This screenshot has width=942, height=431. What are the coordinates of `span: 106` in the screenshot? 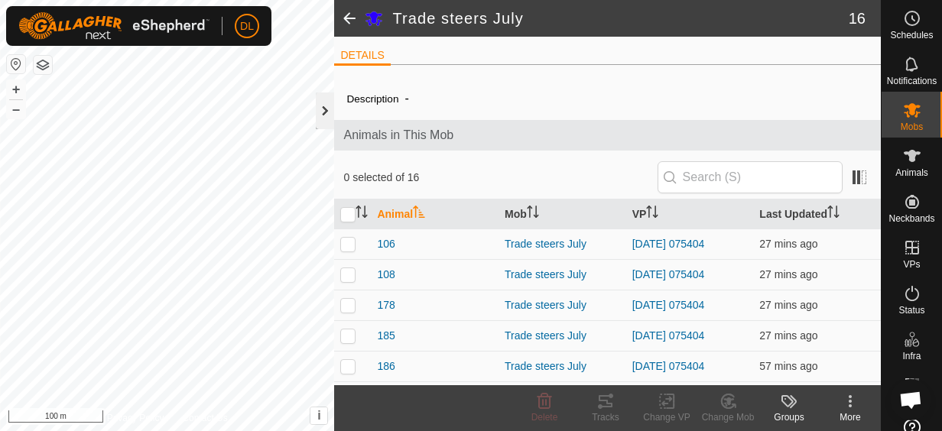 It's located at (385, 244).